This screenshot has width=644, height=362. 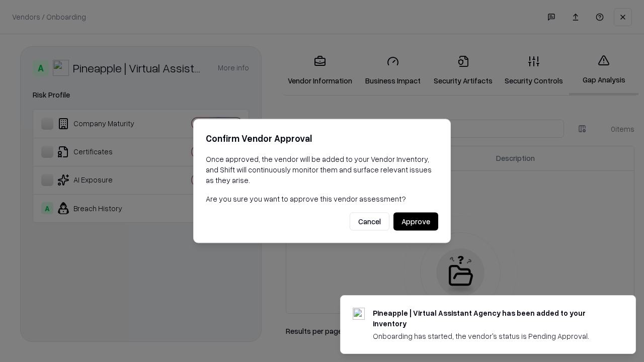 What do you see at coordinates (359, 314) in the screenshot?
I see `img: trypineapple.com` at bounding box center [359, 314].